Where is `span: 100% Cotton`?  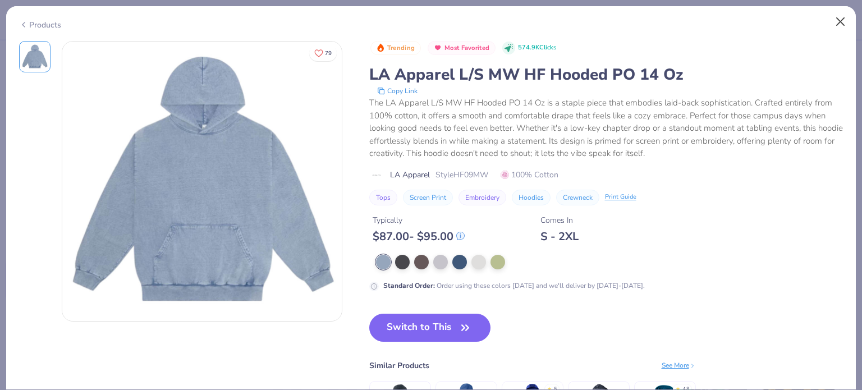
span: 100% Cotton is located at coordinates (529, 175).